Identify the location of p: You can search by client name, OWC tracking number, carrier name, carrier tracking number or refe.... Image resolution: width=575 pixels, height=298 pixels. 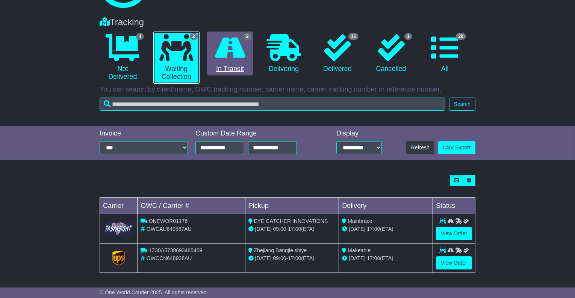
(287, 90).